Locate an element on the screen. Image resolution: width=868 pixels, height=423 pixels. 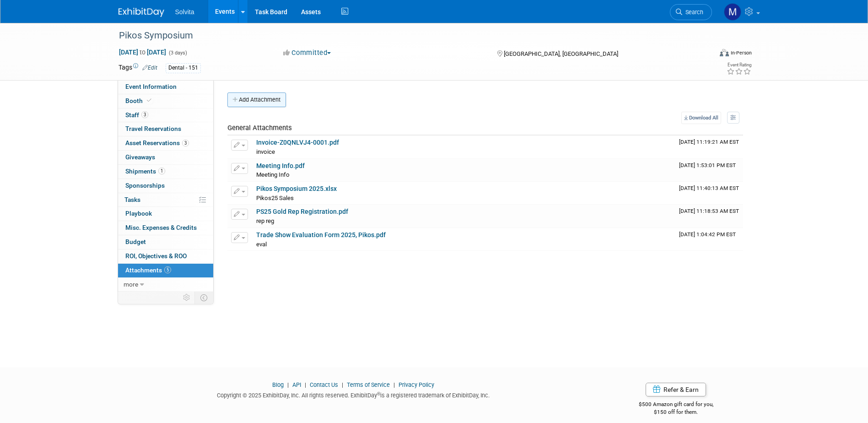
span: 5 is located at coordinates (167, 270).